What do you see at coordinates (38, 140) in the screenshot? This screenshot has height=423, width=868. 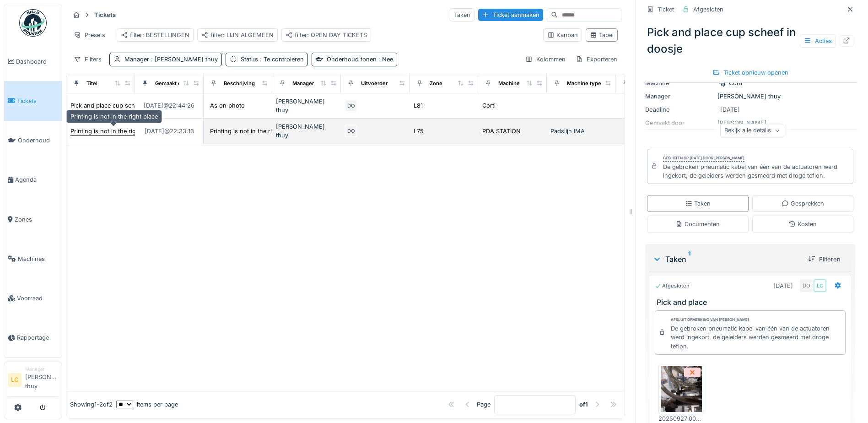 I see `span: Onderhoud` at bounding box center [38, 140].